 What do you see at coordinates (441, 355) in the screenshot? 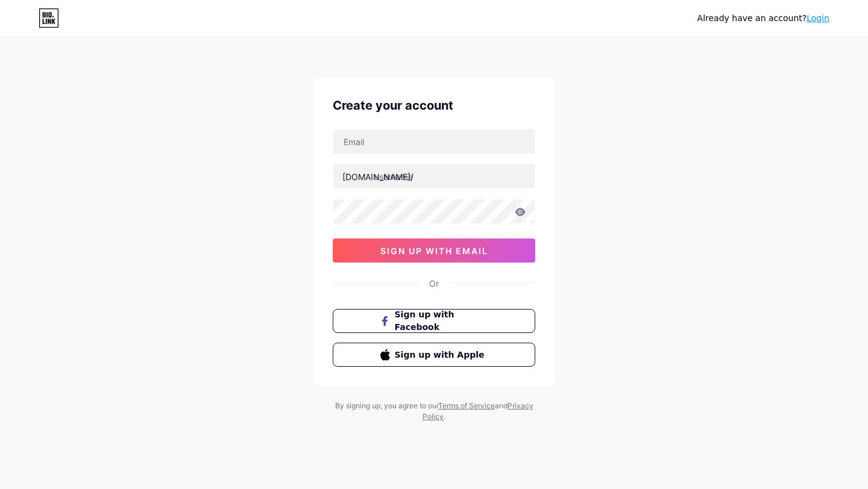
I see `span: Sign up with Apple` at bounding box center [441, 355].